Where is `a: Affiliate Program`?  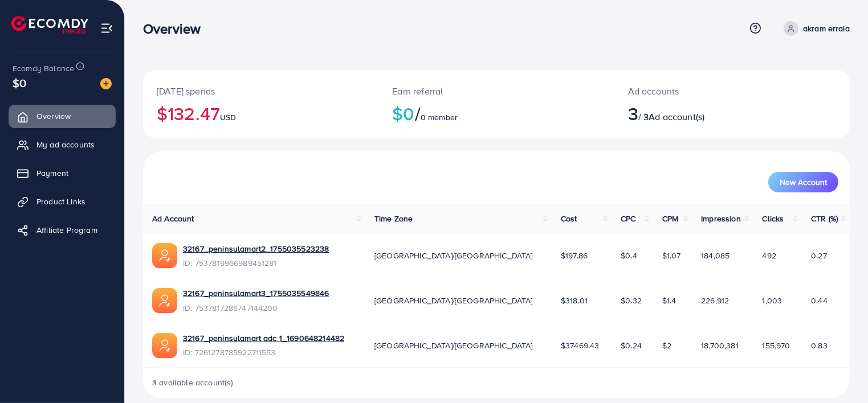
a: Affiliate Program is located at coordinates (62, 230).